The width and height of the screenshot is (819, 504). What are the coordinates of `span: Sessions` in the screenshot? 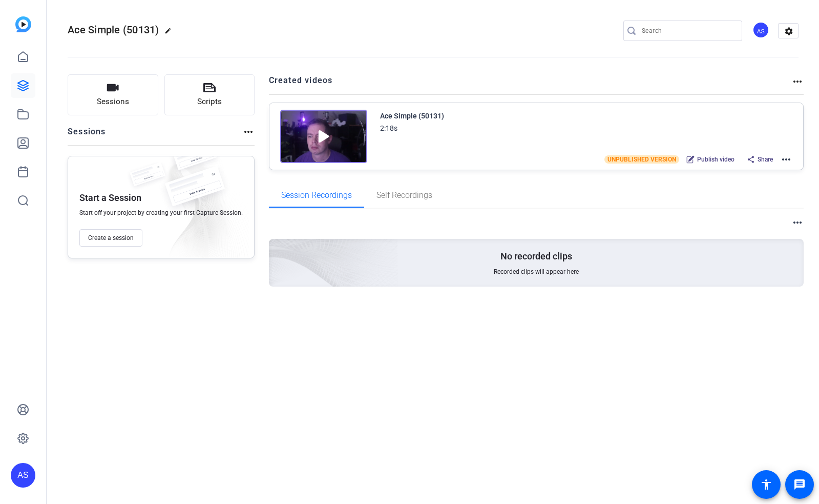 It's located at (112, 101).